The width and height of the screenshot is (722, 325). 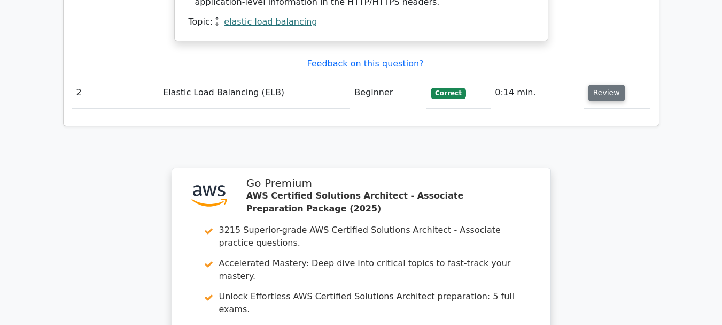 I want to click on div: Topic:, so click(x=362, y=22).